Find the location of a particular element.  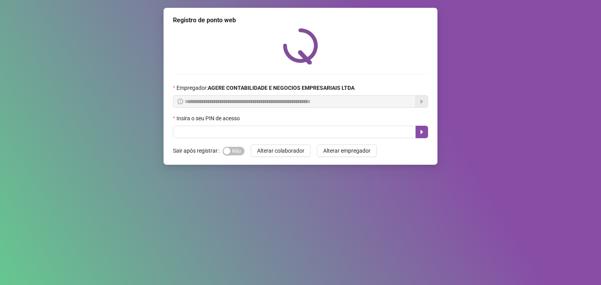

label: Insira o seu PIN de acesso is located at coordinates (209, 118).